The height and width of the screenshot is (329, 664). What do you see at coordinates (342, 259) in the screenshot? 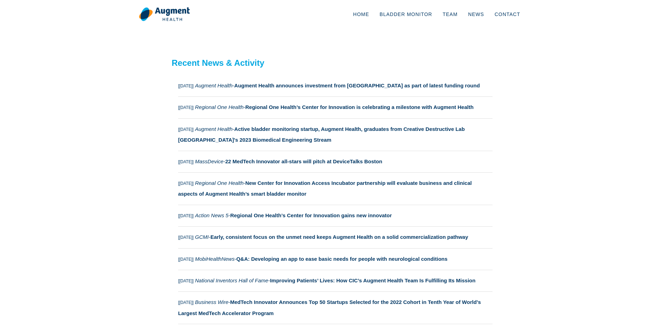
I see `strong: Q&A: Developing an app to ease basic needs for people with neurological conditions` at bounding box center [342, 259].